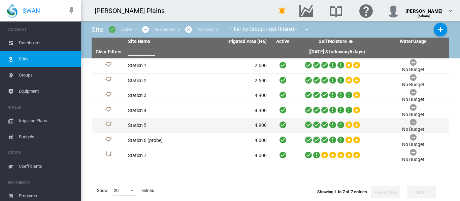 Image resolution: width=460 pixels, height=201 pixels. I want to click on md-icon: icon-chevron-down, so click(450, 11).